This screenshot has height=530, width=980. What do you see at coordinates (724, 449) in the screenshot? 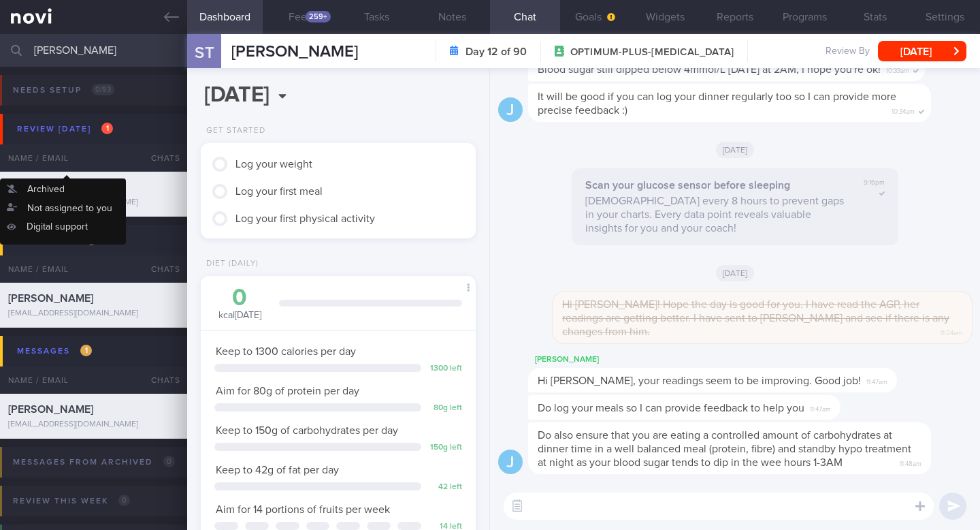
I see `span: Do also ensure that you are eating a controlled amount of carbohydrates at dinner time in a well ...` at bounding box center [724, 449].